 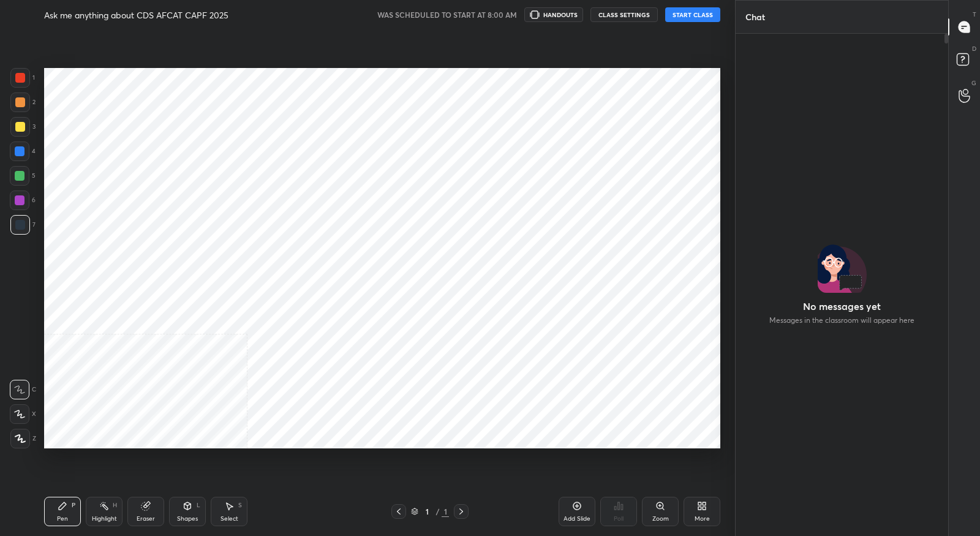 I want to click on div: L, so click(x=198, y=506).